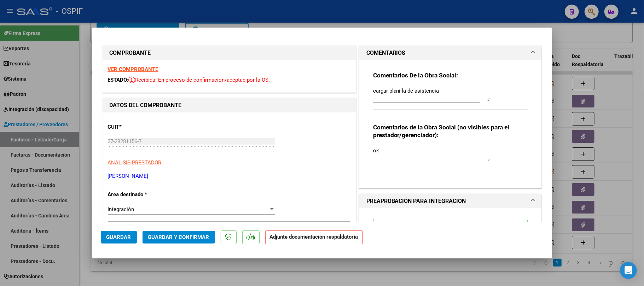 This screenshot has height=286, width=644. What do you see at coordinates (118, 80) in the screenshot?
I see `span: ESTADO:` at bounding box center [118, 80].